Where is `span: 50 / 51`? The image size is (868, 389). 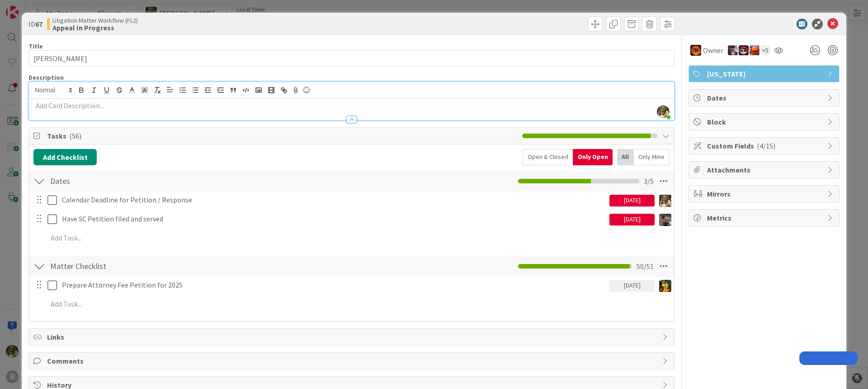
span: 50 / 51 is located at coordinates (645, 266).